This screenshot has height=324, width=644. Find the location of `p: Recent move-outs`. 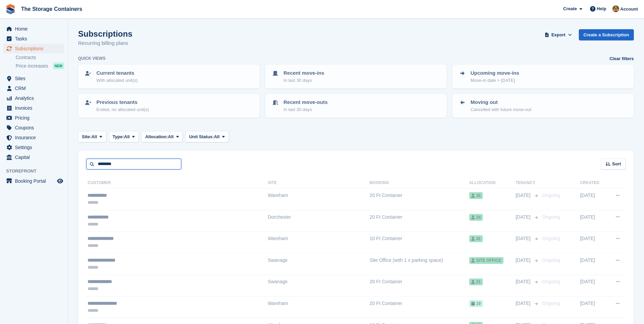

p: Recent move-outs is located at coordinates (306, 102).